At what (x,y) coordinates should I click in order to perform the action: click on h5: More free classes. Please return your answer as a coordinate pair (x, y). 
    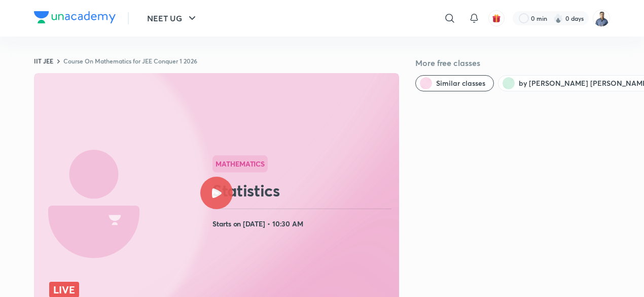
    Looking at the image, I should click on (513, 63).